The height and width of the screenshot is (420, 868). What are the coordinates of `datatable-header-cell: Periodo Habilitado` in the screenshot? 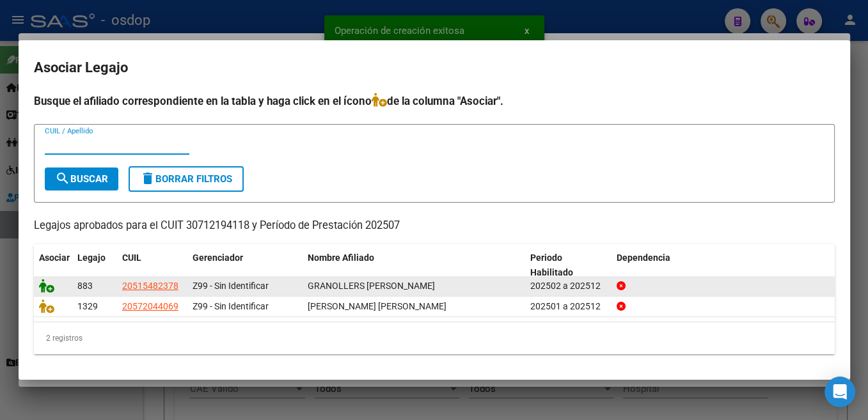 It's located at (568, 265).